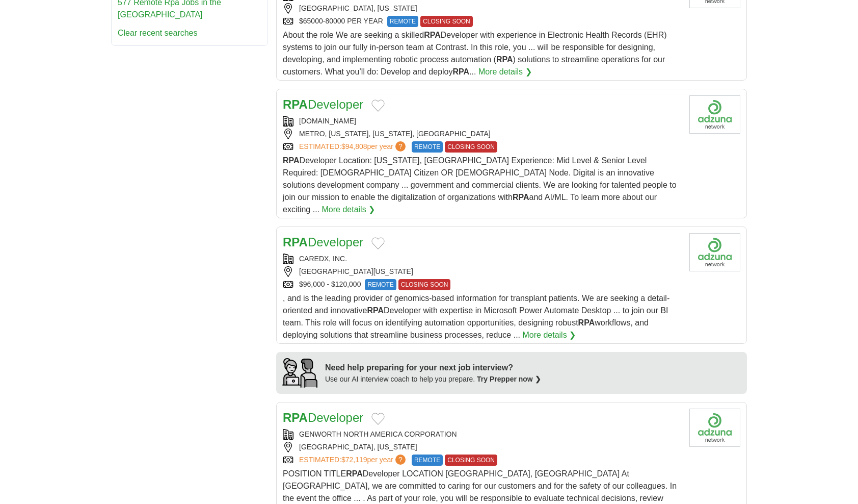 The width and height of the screenshot is (858, 504). What do you see at coordinates (476, 316) in the screenshot?
I see `span: , and is the leading provider of genomics-based information for transplant patients. We are seeki...` at bounding box center [476, 316].